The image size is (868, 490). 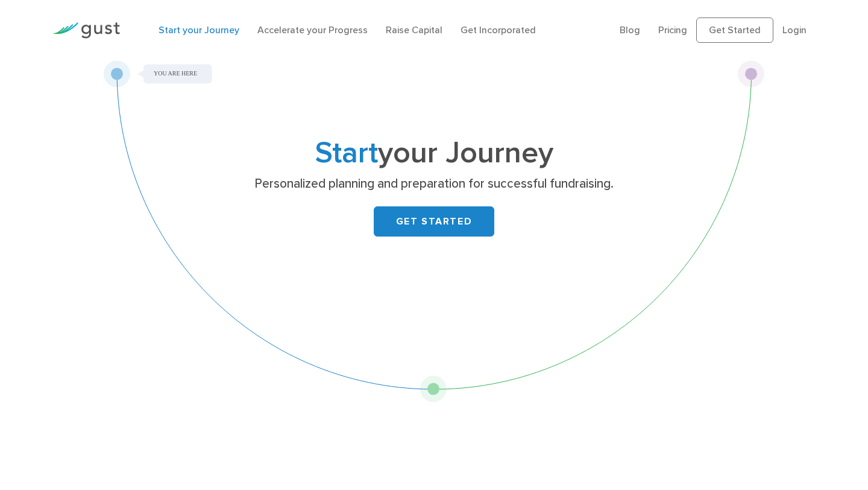 What do you see at coordinates (434, 153) in the screenshot?
I see `h1: your Journey` at bounding box center [434, 153].